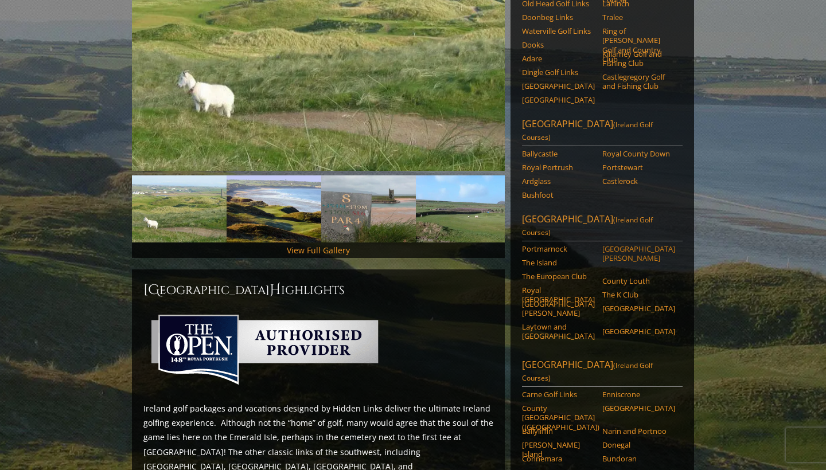 The width and height of the screenshot is (826, 470). I want to click on a: Narin and Portnoo, so click(639, 431).